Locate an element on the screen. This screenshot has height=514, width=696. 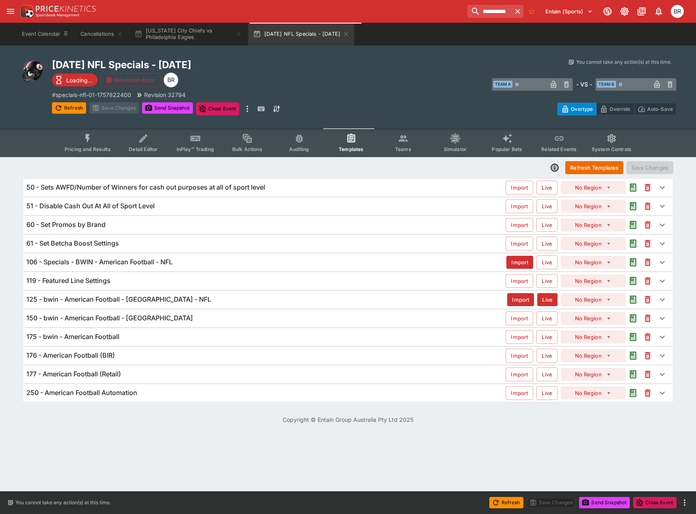
span: Simulator is located at coordinates (455, 149).